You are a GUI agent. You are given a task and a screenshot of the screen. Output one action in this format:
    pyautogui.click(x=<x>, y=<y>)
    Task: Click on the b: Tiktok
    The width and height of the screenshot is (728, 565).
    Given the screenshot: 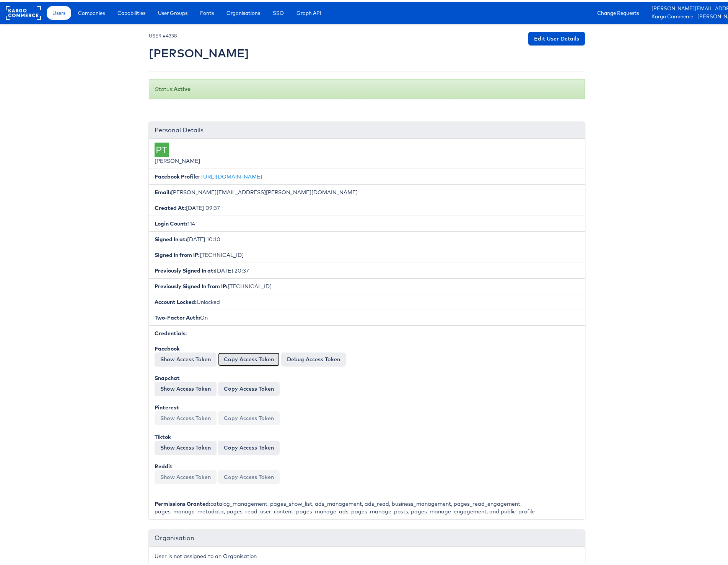 What is the action you would take?
    pyautogui.click(x=162, y=435)
    